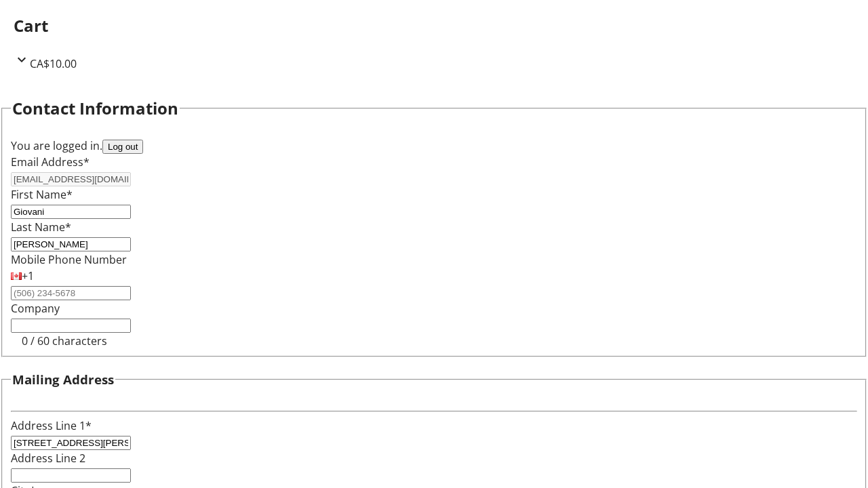 The image size is (868, 488). Describe the element at coordinates (53, 64) in the screenshot. I see `span: CA$10.00` at that location.